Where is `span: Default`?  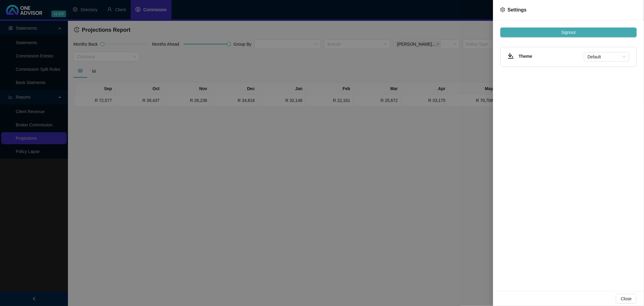 span: Default is located at coordinates (607, 57).